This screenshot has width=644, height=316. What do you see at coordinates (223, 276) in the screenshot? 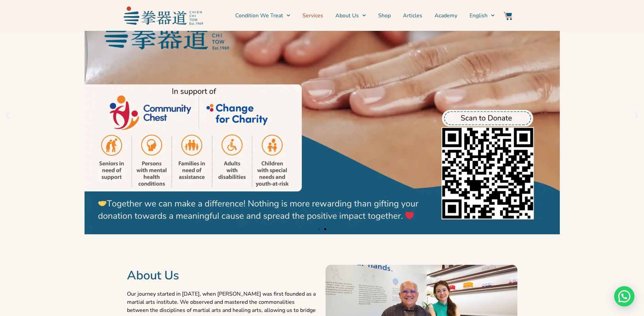
I see `h2: About Us` at bounding box center [223, 276].